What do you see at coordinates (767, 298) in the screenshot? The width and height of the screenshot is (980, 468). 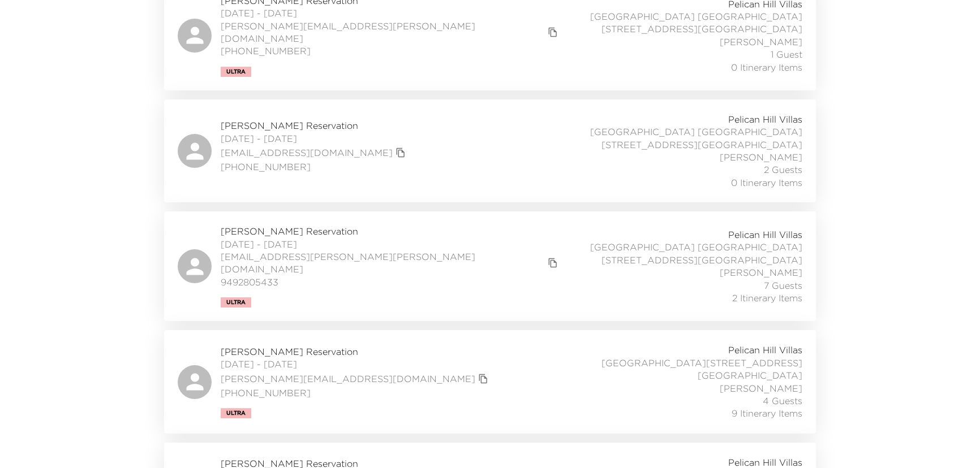 I see `span: 2 Itinerary Items` at bounding box center [767, 298].